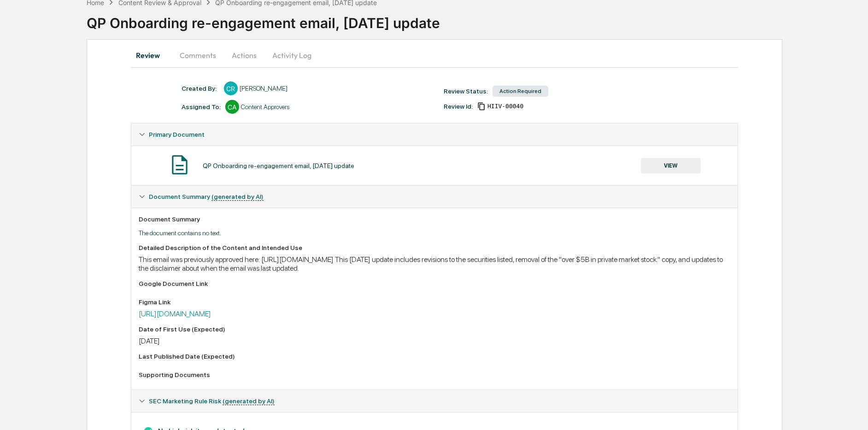  What do you see at coordinates (520, 91) in the screenshot?
I see `div: Action Required` at bounding box center [520, 91].